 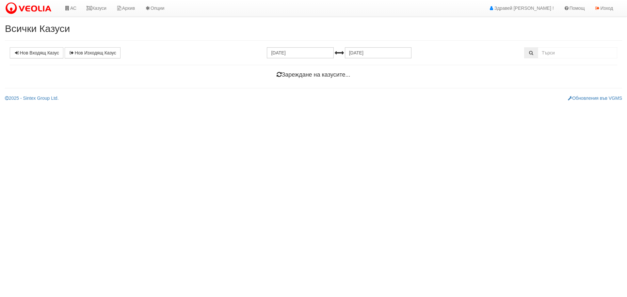 What do you see at coordinates (595, 98) in the screenshot?
I see `a: Обновления във VGMS` at bounding box center [595, 98].